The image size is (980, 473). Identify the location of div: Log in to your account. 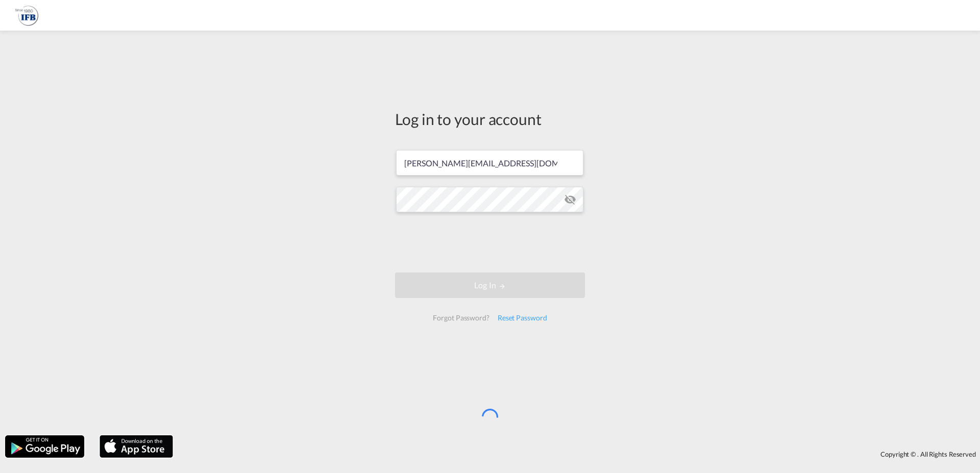
(490, 118).